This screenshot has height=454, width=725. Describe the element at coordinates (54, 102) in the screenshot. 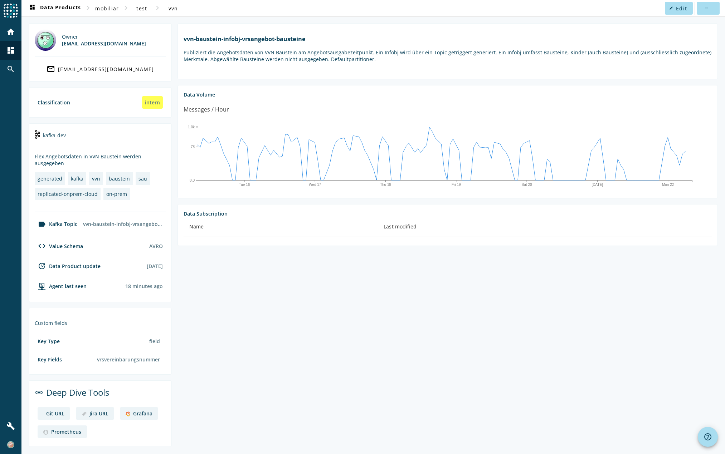

I see `div: Classification` at that location.